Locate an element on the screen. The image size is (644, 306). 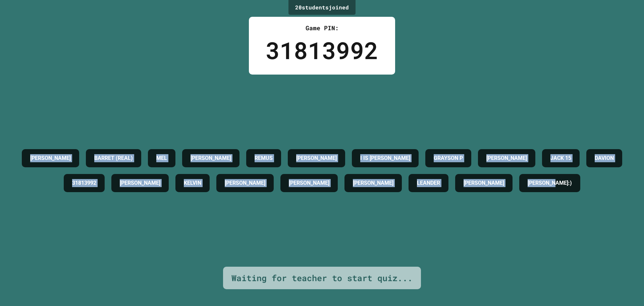
div: 31813992 is located at coordinates (322, 50).